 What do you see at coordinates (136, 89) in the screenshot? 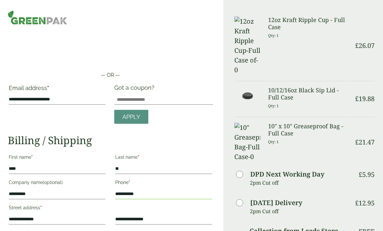
I see `label: Got a coupon?` at bounding box center [136, 89].